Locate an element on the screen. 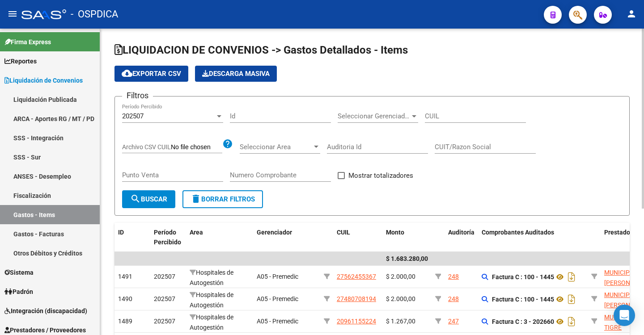  span: Gerenciador is located at coordinates (274, 232).